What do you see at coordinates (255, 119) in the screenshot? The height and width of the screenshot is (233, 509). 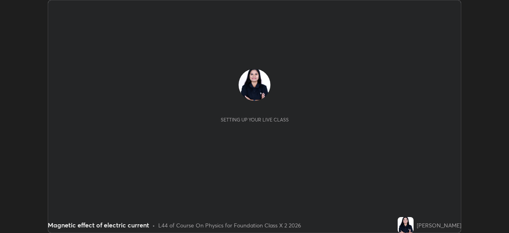 I see `div: Setting up your live class` at bounding box center [255, 119].